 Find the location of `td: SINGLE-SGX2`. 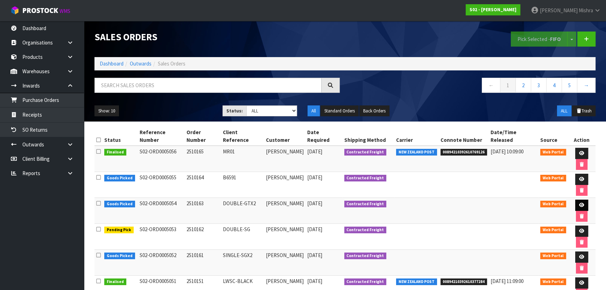

td: SINGLE-SGX2 is located at coordinates (242, 262).